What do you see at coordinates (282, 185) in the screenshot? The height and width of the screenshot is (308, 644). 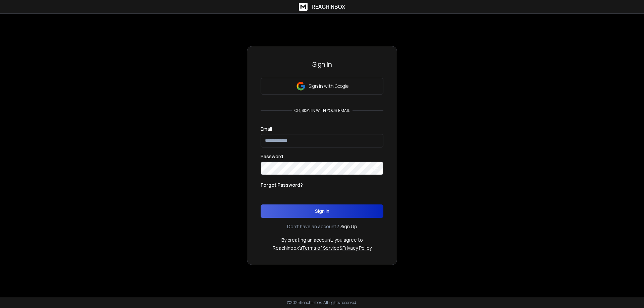 I see `p: Forgot Password?` at bounding box center [282, 185].